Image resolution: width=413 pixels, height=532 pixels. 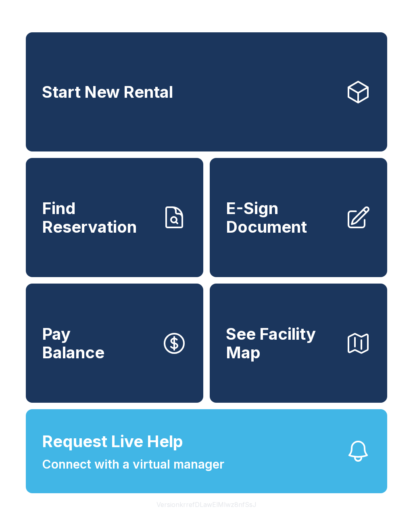 What do you see at coordinates (115, 343) in the screenshot?
I see `button: PayBalance` at bounding box center [115, 343].